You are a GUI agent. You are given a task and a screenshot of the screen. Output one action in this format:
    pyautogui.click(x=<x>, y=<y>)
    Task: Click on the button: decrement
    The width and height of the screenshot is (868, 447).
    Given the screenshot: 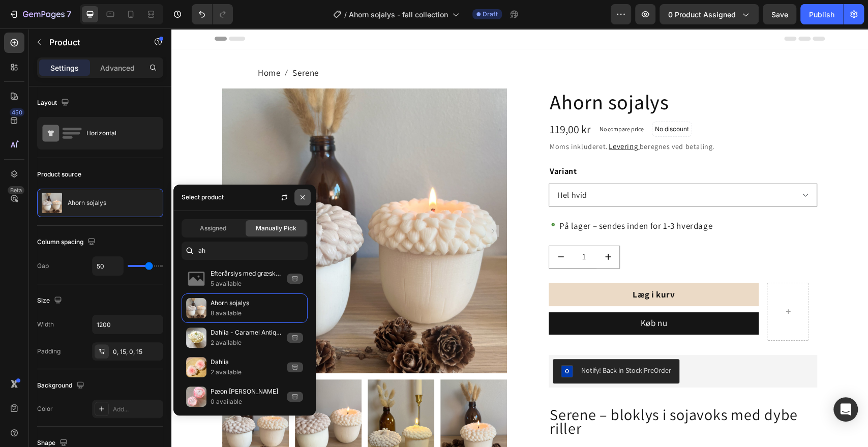 What is the action you would take?
    pyautogui.click(x=389, y=228)
    